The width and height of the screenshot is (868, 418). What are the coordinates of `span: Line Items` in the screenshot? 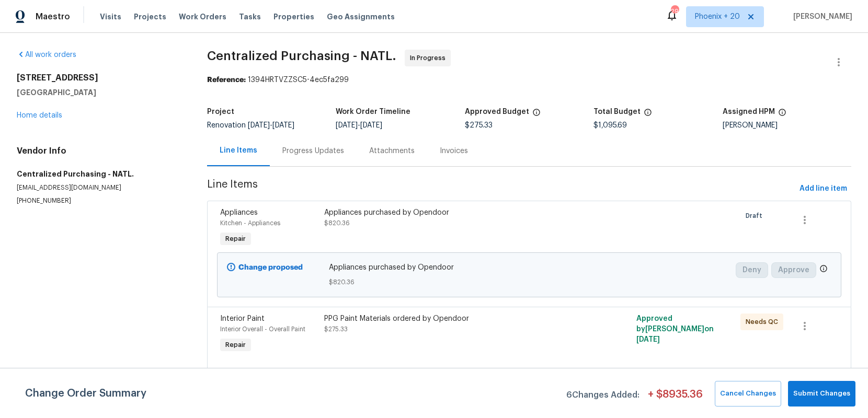 It's located at (501, 189).